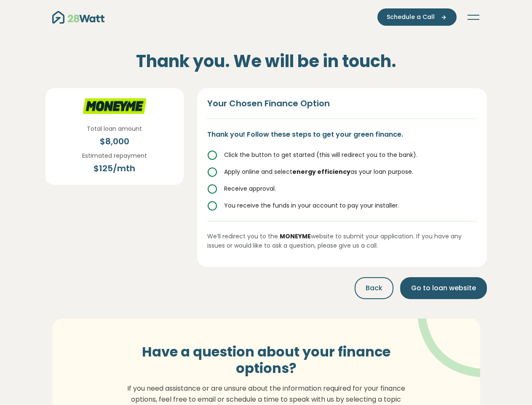 The width and height of the screenshot is (532, 405). What do you see at coordinates (114, 141) in the screenshot?
I see `div: $ 8,000` at bounding box center [114, 141].